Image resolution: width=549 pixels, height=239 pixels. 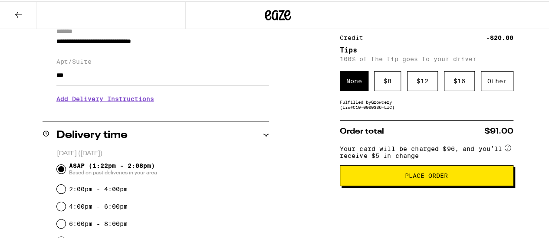 What do you see at coordinates (163, 111) in the screenshot?
I see `p: We'll contact you at when we arrive` at bounding box center [163, 111].